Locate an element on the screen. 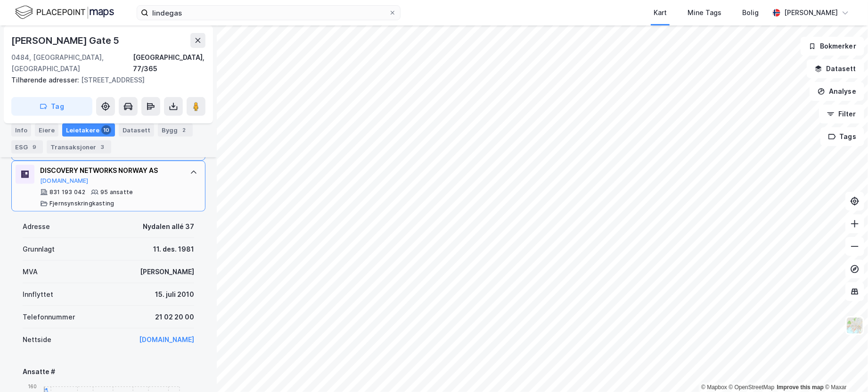 The image size is (868, 392). div: Telefonnummer is located at coordinates (48, 317).